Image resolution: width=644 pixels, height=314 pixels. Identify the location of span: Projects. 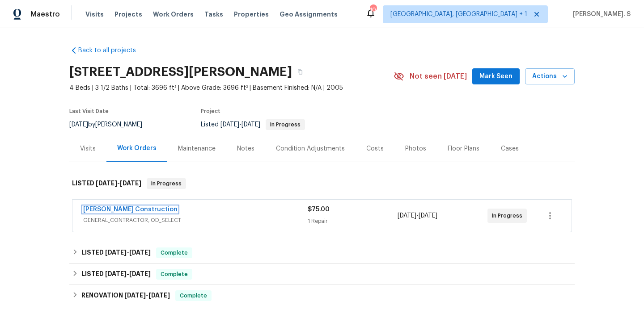
(128, 14).